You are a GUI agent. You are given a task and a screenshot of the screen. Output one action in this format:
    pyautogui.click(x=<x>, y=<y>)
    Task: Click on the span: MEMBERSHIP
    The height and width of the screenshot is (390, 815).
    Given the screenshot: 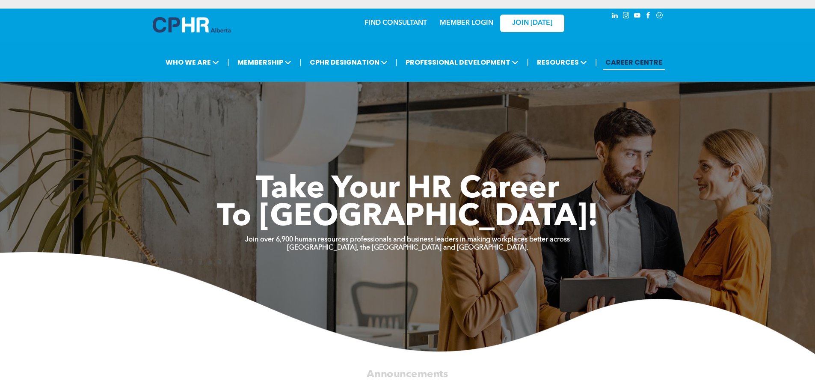 What is the action you would take?
    pyautogui.click(x=265, y=62)
    